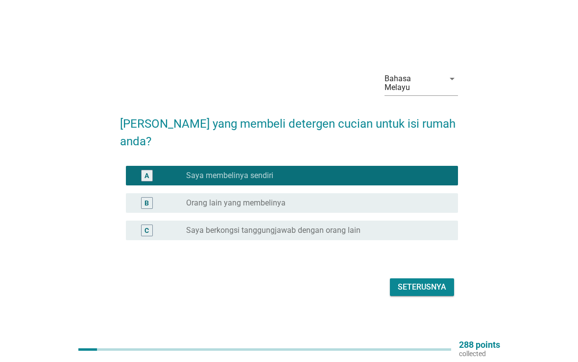  Describe the element at coordinates (273, 231) in the screenshot. I see `label: Saya berkongsi tanggungjawab dengan orang lain` at that location.